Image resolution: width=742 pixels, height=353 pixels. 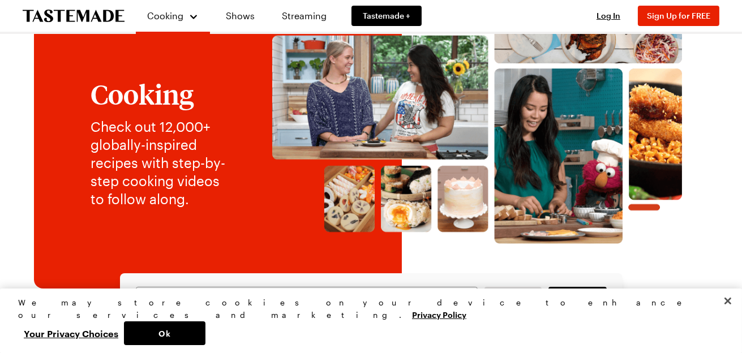 I want to click on span: Sign Up for FREE, so click(x=679, y=15).